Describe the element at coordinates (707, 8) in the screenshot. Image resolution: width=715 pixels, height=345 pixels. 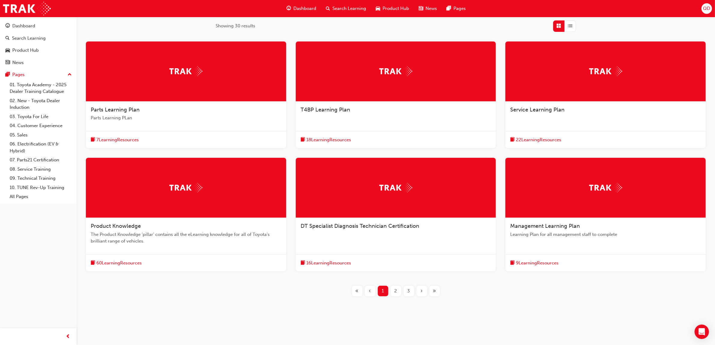
I see `button: QD` at that location.